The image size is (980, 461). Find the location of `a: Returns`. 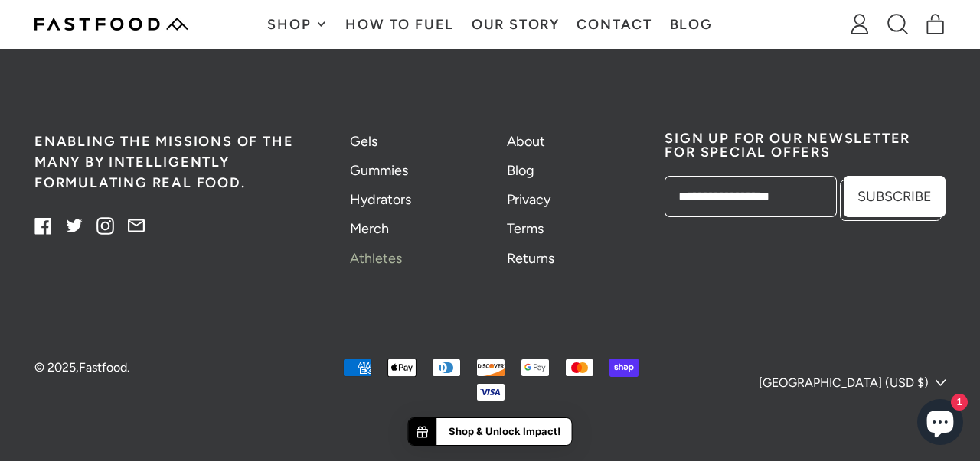

a: Returns is located at coordinates (530, 259).